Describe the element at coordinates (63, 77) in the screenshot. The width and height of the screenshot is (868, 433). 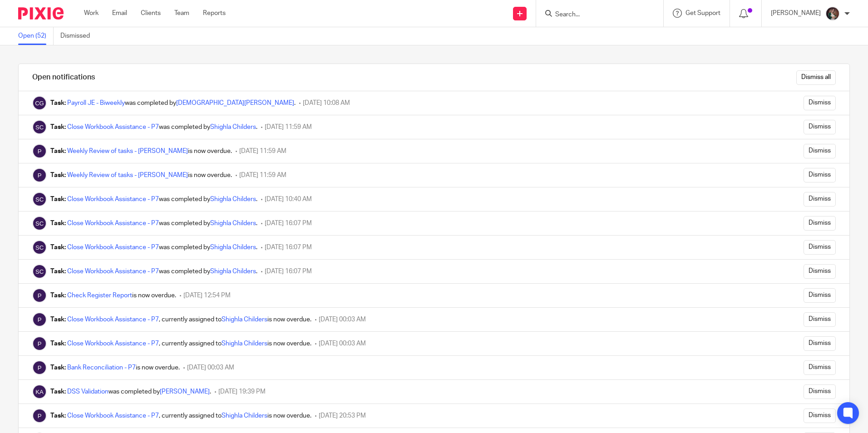
I see `h1: Open notifications` at that location.